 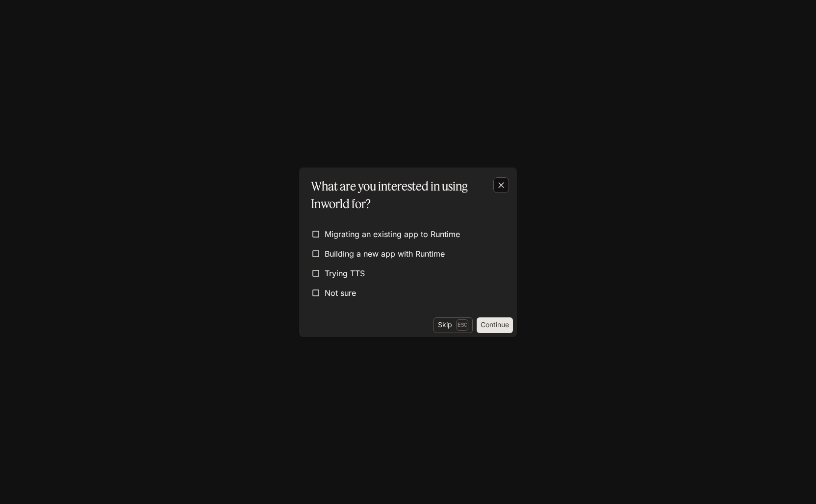 I want to click on span: Migrating an existing app to Runtime, so click(x=392, y=234).